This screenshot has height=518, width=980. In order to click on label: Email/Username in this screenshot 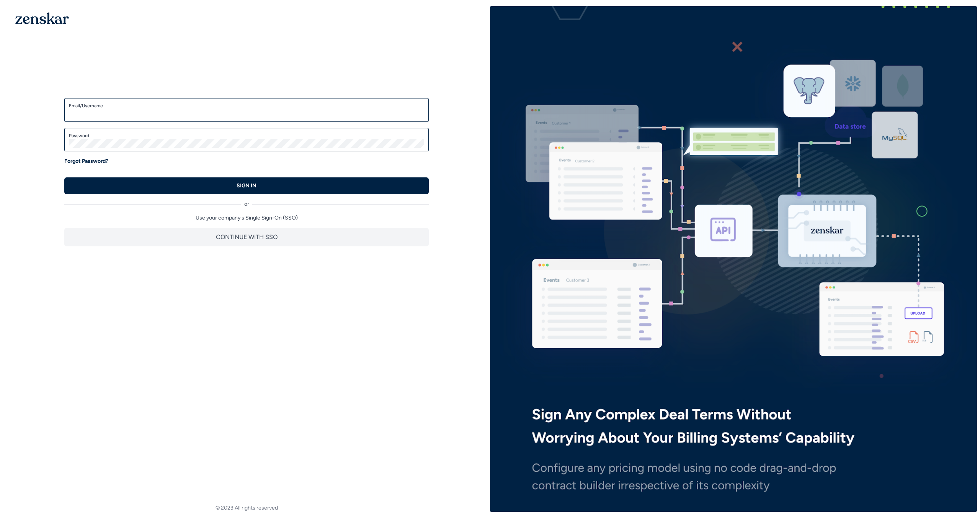, I will do `click(247, 106)`.